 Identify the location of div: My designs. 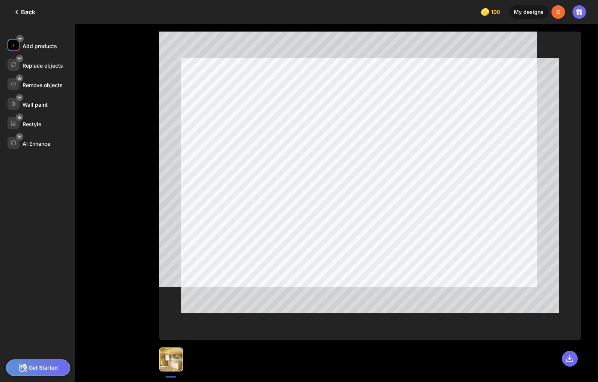
(528, 12).